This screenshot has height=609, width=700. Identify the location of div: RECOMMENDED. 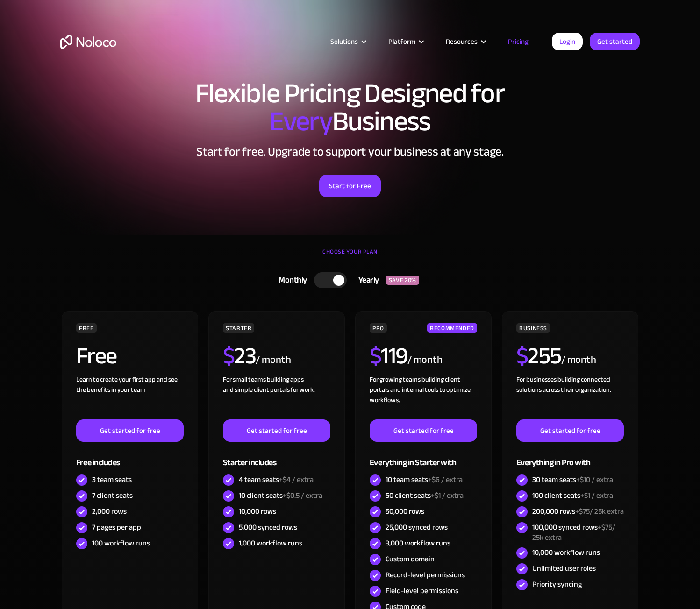
(452, 328).